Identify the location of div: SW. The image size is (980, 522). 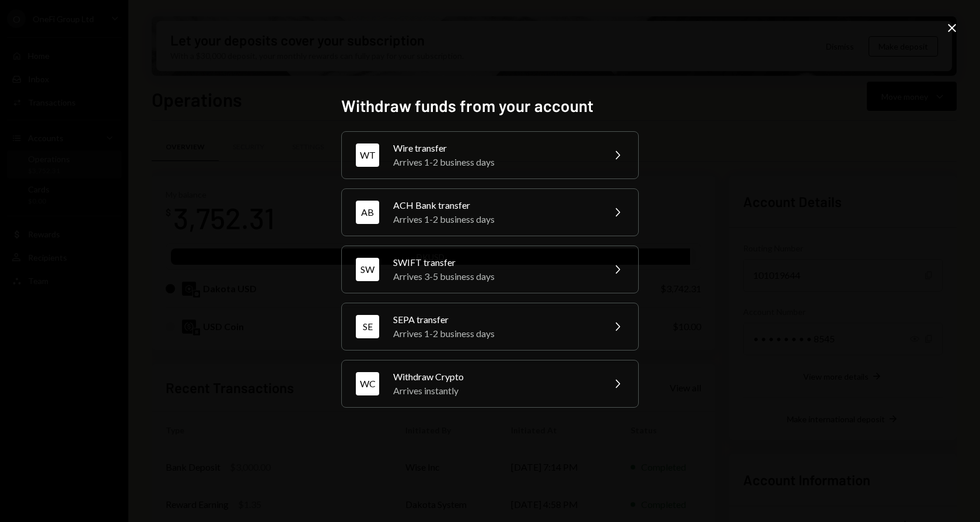
(368, 269).